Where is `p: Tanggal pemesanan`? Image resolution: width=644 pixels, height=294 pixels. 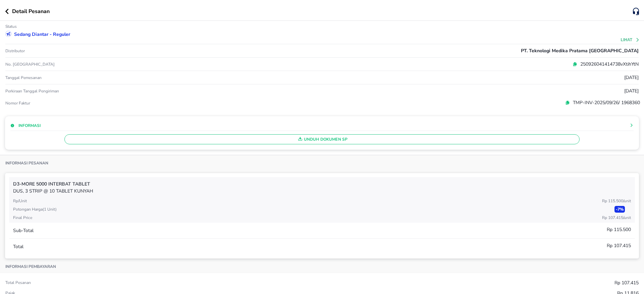
p: Tanggal pemesanan is located at coordinates (23, 78).